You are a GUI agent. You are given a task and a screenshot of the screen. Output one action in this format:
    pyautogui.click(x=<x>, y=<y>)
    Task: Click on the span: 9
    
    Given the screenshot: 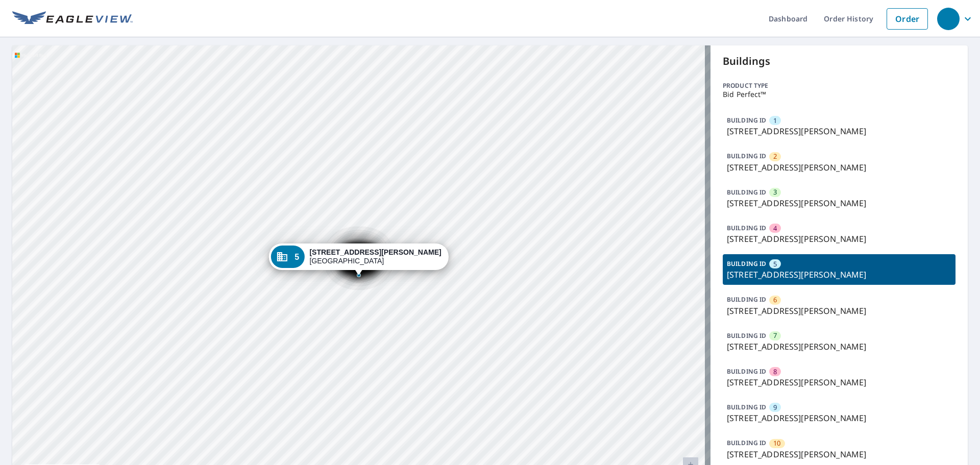 What is the action you would take?
    pyautogui.click(x=775, y=407)
    